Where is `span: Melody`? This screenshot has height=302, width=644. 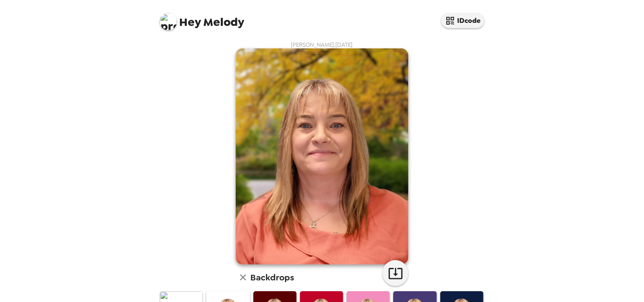
span: Melody is located at coordinates (202, 18).